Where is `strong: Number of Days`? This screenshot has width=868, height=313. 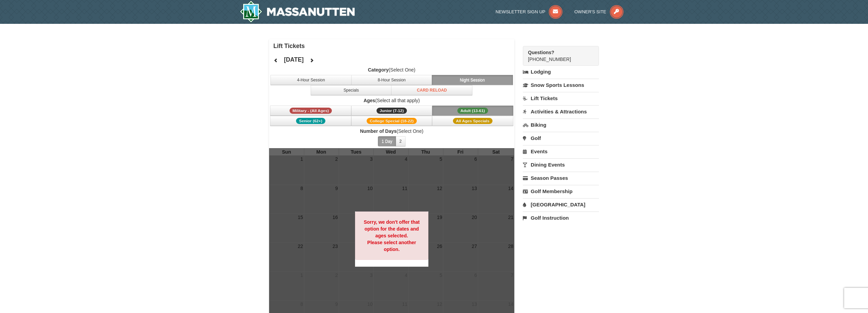
strong: Number of Days is located at coordinates (378, 131).